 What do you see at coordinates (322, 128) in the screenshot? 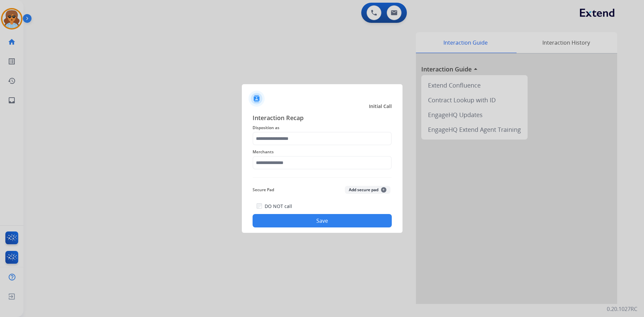
I see `span: Disposition as` at bounding box center [322, 128].